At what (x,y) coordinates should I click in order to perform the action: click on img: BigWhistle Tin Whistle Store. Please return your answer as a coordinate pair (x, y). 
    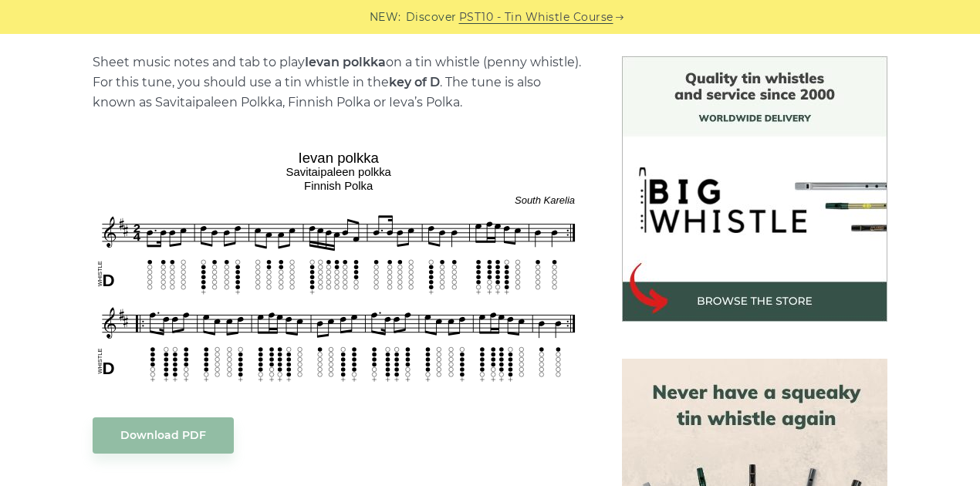
    Looking at the image, I should click on (755, 189).